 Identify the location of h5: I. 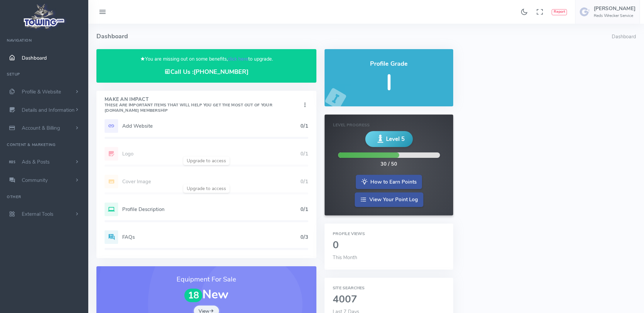
(389, 83).